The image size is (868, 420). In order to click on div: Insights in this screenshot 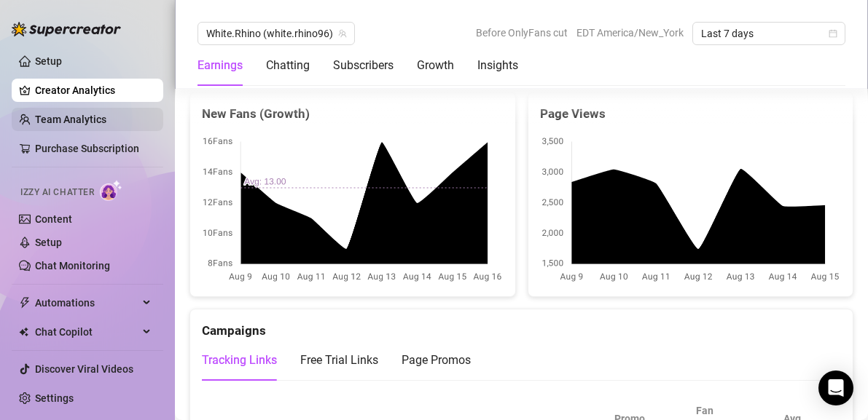, I will do `click(498, 65)`.